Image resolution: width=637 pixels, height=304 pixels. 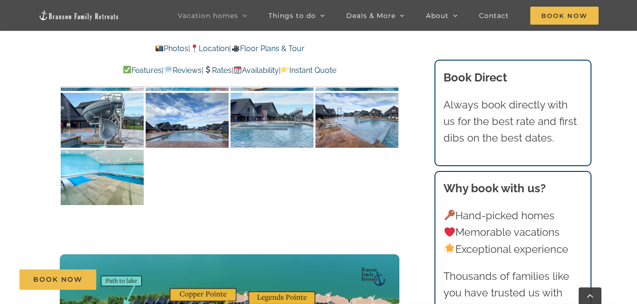 I want to click on span: Vacation homes, so click(x=208, y=16).